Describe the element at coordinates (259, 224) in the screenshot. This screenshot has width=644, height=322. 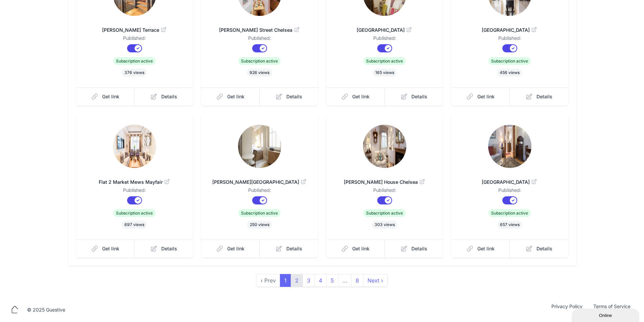
I see `span: 250 views` at that location.